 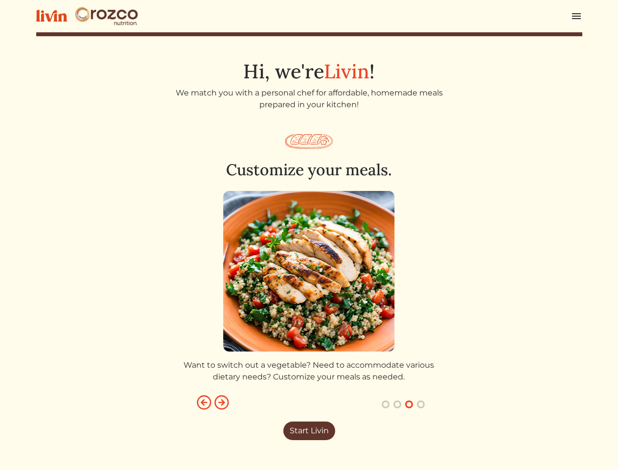 I want to click on img: customize_meals-30a1fb496f0c0461b032050488b9b92ff7cd70a636152f908269df9f04d536d1.png, so click(x=309, y=271).